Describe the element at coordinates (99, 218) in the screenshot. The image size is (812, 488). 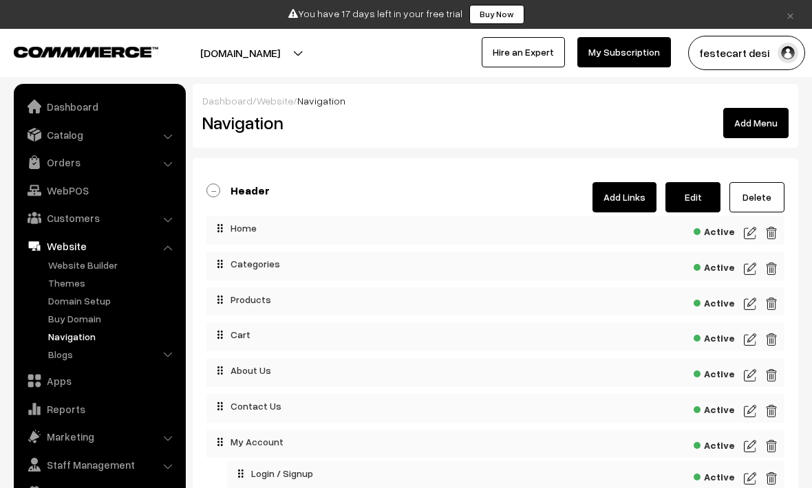
I see `a: Customers` at that location.